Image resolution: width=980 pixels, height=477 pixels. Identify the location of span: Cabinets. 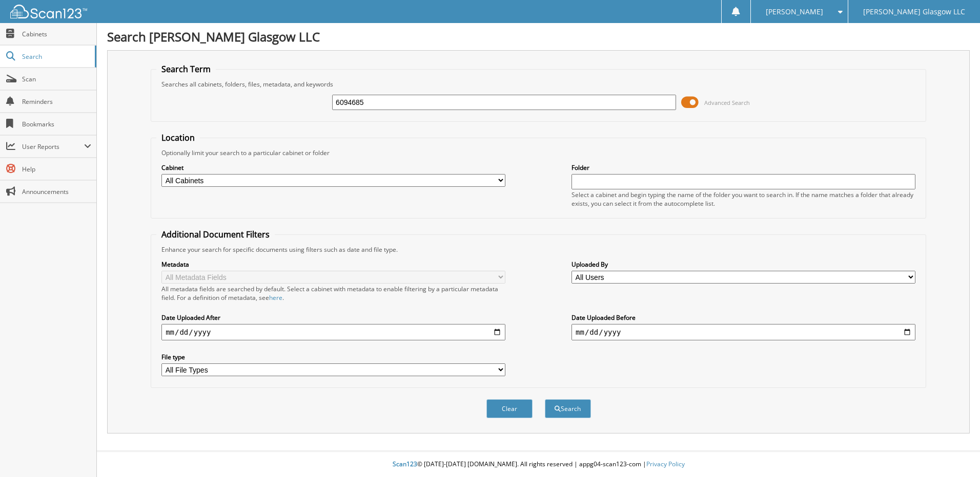
(56, 34).